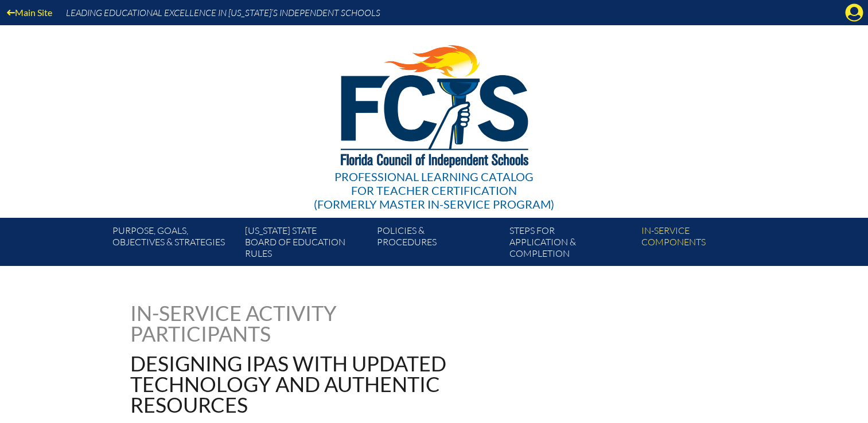  I want to click on svg: Manage account, so click(854, 12).